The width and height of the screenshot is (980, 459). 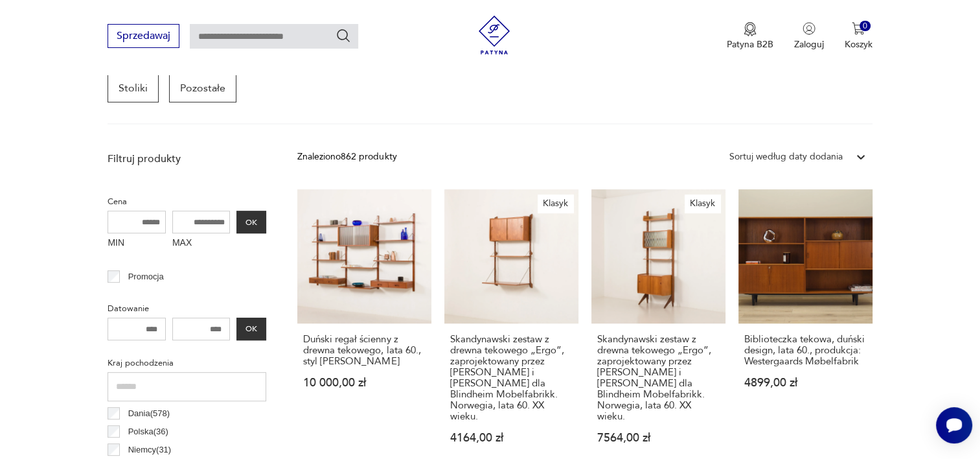 What do you see at coordinates (658, 437) in the screenshot?
I see `p: 7564,00 zł` at bounding box center [658, 437].